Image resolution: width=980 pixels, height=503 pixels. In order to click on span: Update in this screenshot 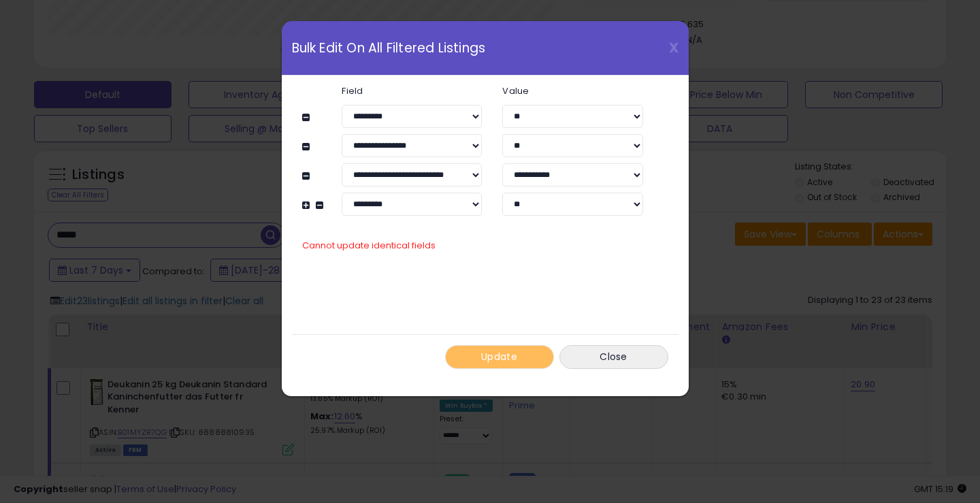, I will do `click(499, 357)`.